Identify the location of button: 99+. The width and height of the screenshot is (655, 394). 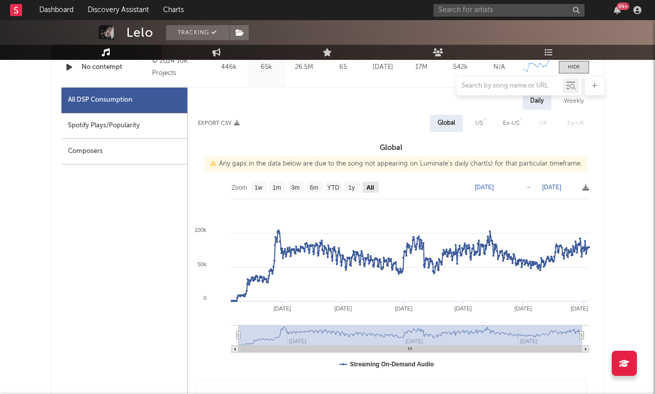
(617, 10).